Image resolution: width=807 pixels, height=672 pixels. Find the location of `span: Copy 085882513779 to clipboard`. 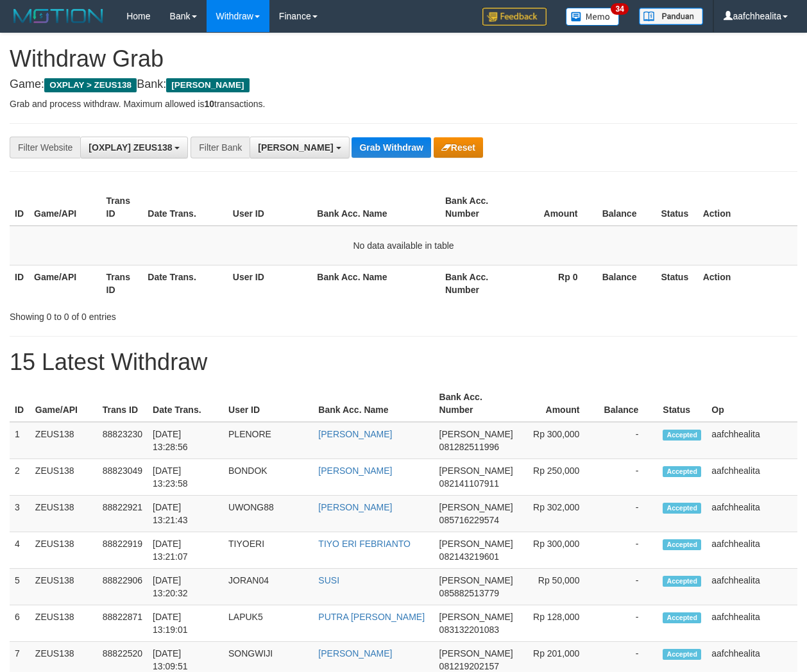

span: Copy 085882513779 to clipboard is located at coordinates (469, 593).